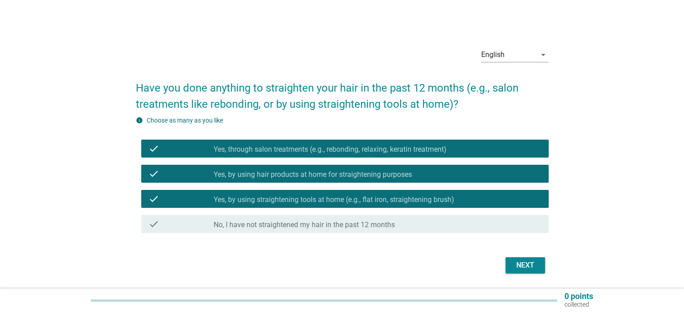 The width and height of the screenshot is (684, 312). Describe the element at coordinates (139, 120) in the screenshot. I see `i: info` at that location.